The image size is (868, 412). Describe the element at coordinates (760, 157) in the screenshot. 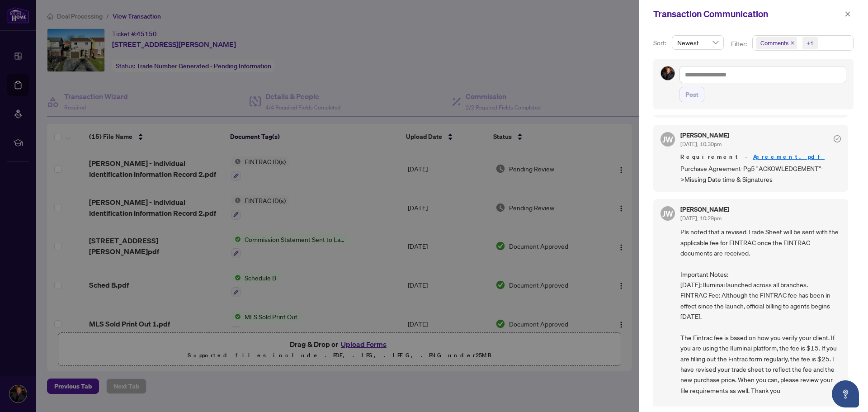

I see `span: Requirement -` at that location.